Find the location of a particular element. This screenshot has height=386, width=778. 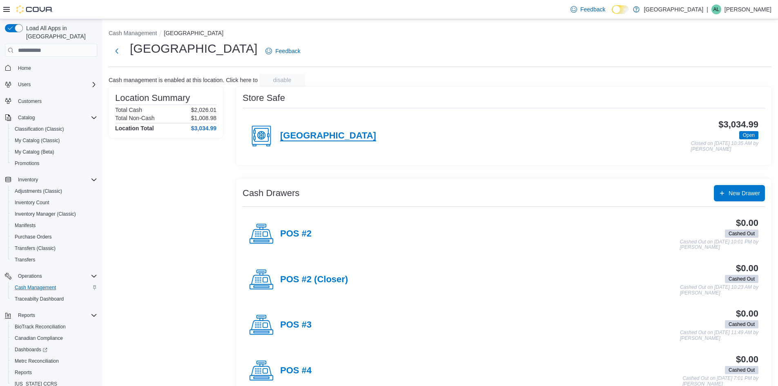

span: Open is located at coordinates (749, 135).